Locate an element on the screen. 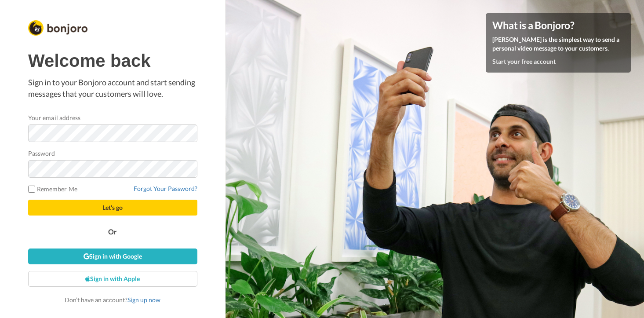 The image size is (644, 318). span: Or is located at coordinates (113, 232).